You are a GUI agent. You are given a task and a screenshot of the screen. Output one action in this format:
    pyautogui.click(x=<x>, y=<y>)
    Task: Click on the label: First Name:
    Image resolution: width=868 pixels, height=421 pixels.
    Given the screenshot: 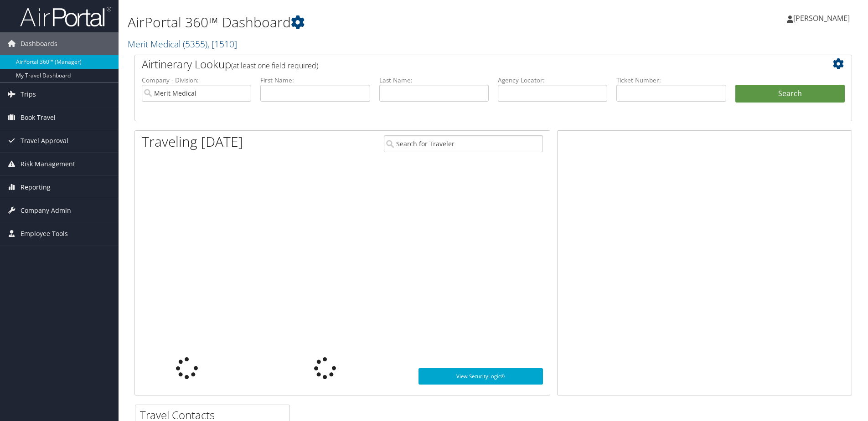 What is the action you would take?
    pyautogui.click(x=315, y=80)
    